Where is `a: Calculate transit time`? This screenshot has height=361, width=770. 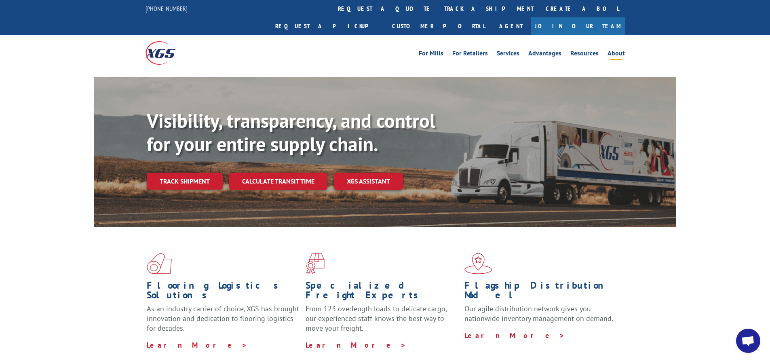
a: Calculate transit time is located at coordinates (278, 181).